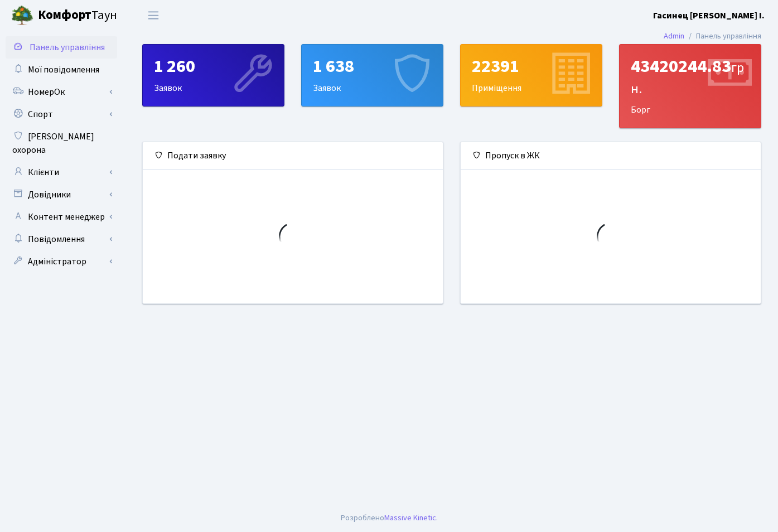 The width and height of the screenshot is (778, 532). Describe the element at coordinates (22, 15) in the screenshot. I see `img: logo.png` at that location.